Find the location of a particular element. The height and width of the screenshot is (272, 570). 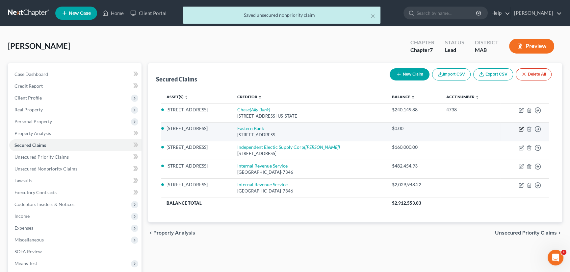

div: District is located at coordinates (487, 42).